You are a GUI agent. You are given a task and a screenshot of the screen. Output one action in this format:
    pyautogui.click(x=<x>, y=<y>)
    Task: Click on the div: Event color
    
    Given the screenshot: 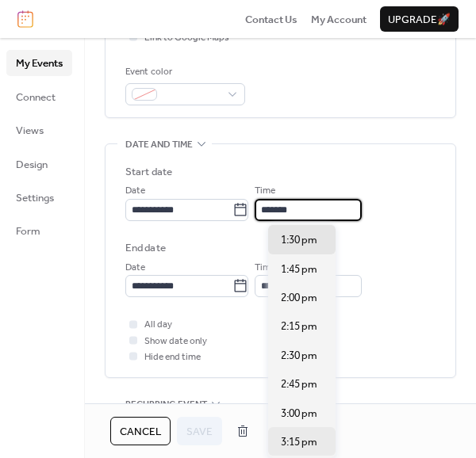 What is the action you would take?
    pyautogui.click(x=183, y=72)
    